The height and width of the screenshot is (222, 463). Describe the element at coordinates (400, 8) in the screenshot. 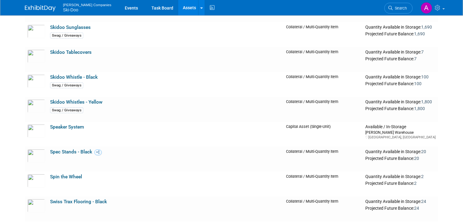

I see `span: Search` at that location.